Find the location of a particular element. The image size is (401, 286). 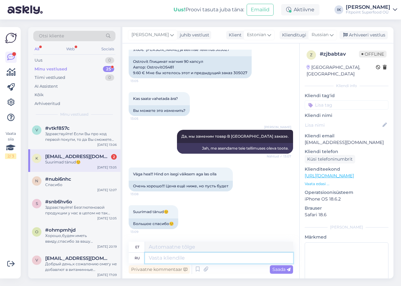

span: Minu vestlused is located at coordinates (74, 114).